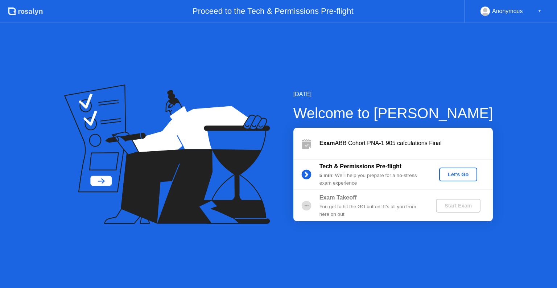 The image size is (557, 288). What do you see at coordinates (458, 205) in the screenshot?
I see `div: Start Exam` at bounding box center [458, 205].